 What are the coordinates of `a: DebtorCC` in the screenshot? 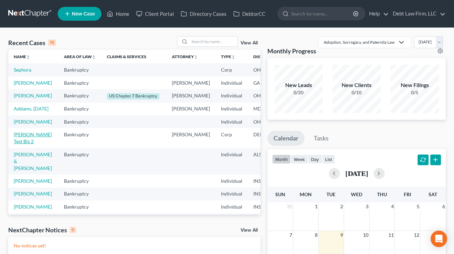 It's located at (249, 14).